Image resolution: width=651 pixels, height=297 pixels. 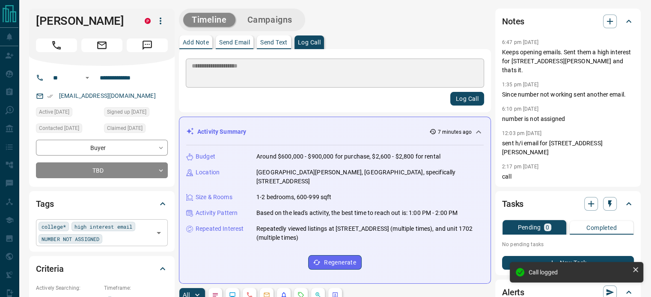 What do you see at coordinates (270, 20) in the screenshot?
I see `button: Campaigns` at bounding box center [270, 20].